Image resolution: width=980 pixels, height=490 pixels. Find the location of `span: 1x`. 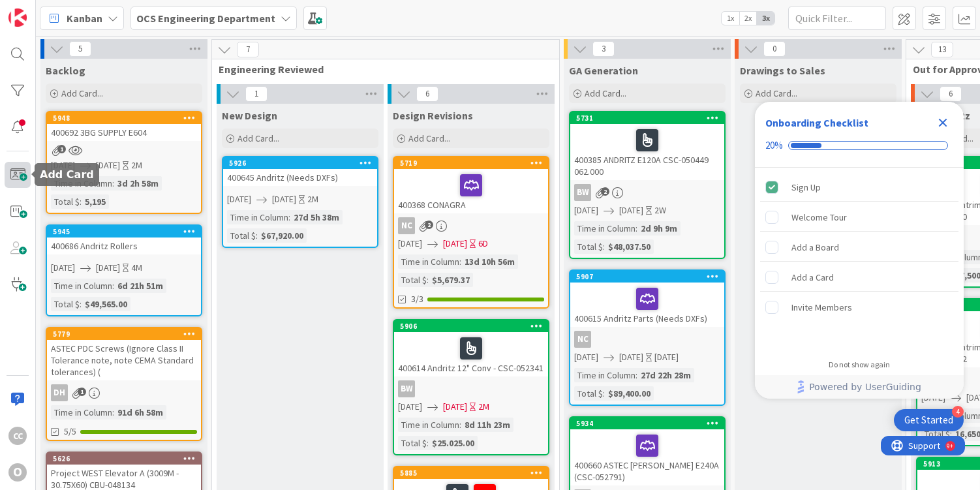

span: 1x is located at coordinates (731, 19).